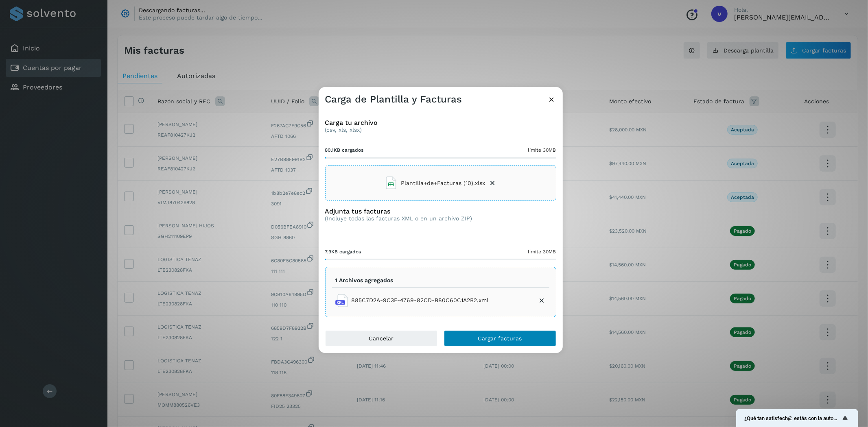  I want to click on span: 80.1KB cargados, so click(344, 150).